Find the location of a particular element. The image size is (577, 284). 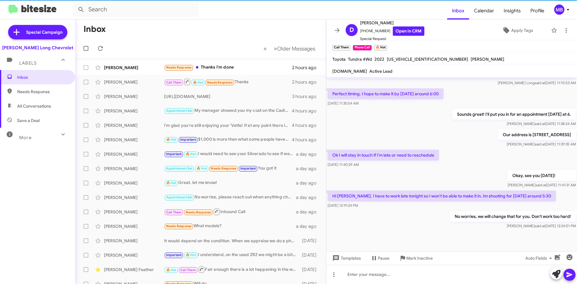

span: All Conversations is located at coordinates (34, 106).